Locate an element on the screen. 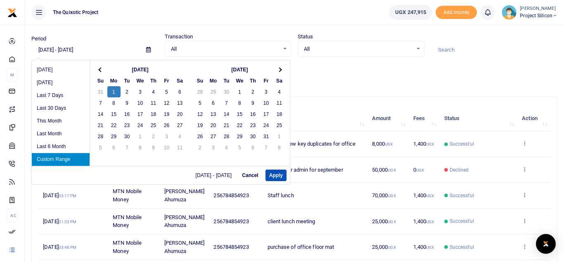  td: 12 is located at coordinates (167, 103).